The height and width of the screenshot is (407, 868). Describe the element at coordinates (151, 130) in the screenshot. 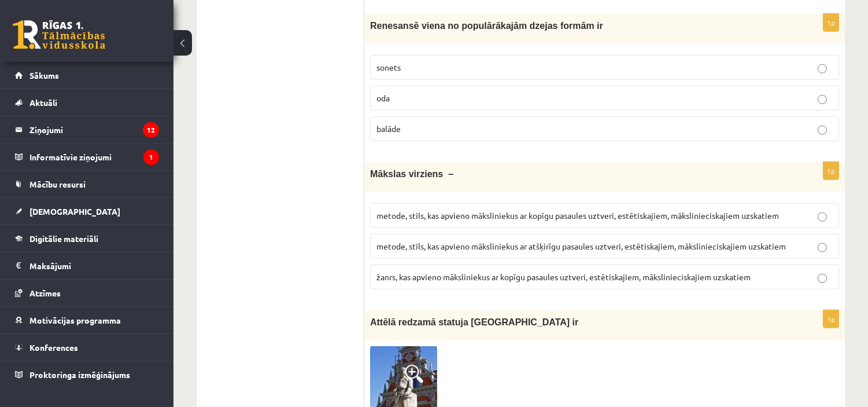

I see `i: 12` at that location.